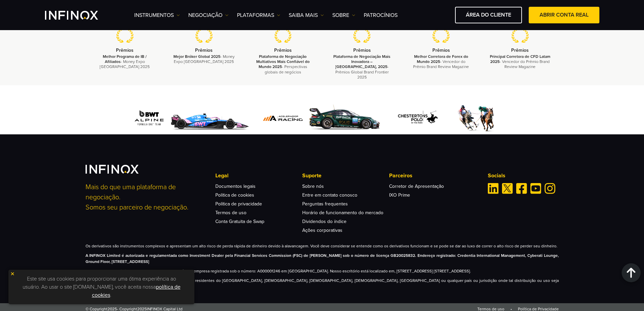  Describe the element at coordinates (283, 64) in the screenshot. I see `p: - Perspectivas globais de negócios` at that location.